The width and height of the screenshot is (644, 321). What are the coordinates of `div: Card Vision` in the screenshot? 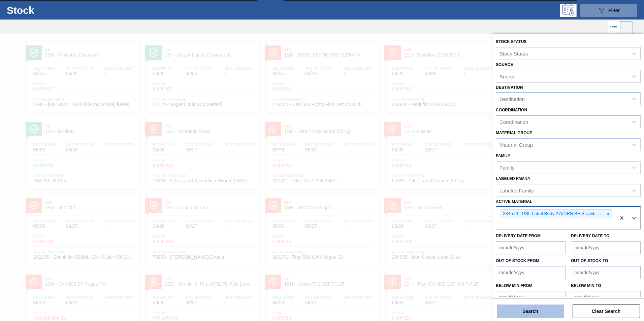 It's located at (626, 27).